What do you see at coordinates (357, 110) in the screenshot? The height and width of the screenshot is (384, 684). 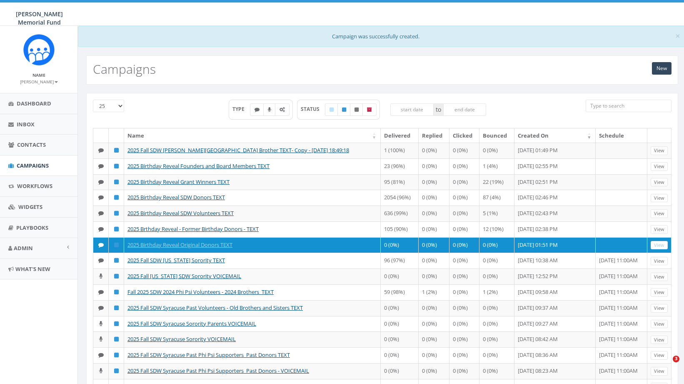 I see `i: Unpublished` at bounding box center [357, 110].